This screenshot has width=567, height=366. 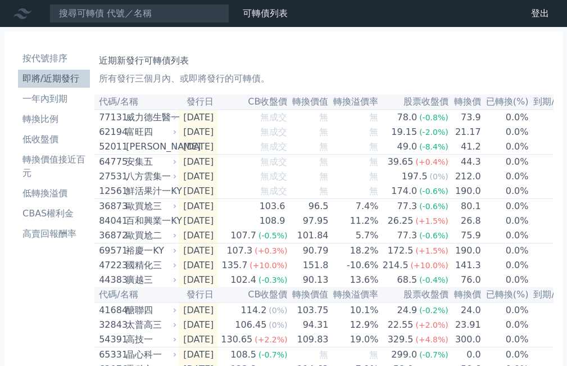 I want to click on a: 轉換價值接近百元, so click(x=54, y=166).